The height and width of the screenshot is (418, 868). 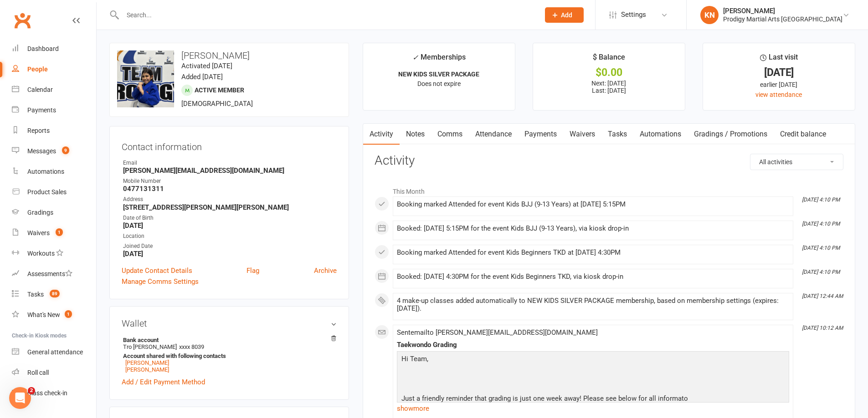 What do you see at coordinates (50, 274) in the screenshot?
I see `div: Assessments` at bounding box center [50, 274].